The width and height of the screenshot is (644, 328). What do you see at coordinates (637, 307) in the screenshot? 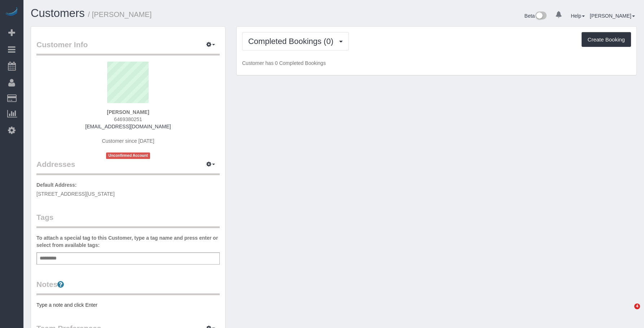
I see `span: 4` at bounding box center [637, 307].